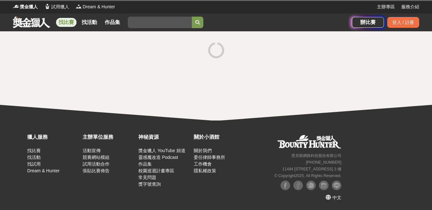  Describe the element at coordinates (203, 164) in the screenshot. I see `a: 工作機會` at that location.